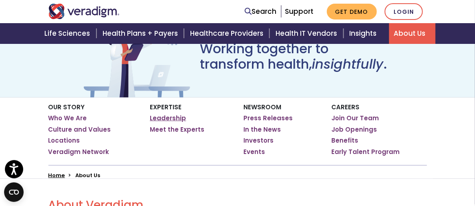  I want to click on a: About Us, so click(412, 33).